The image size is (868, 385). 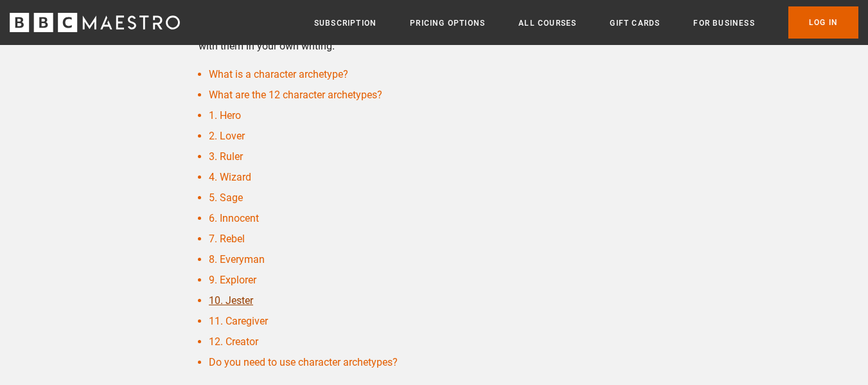 I want to click on a: 6. Innocent, so click(x=234, y=218).